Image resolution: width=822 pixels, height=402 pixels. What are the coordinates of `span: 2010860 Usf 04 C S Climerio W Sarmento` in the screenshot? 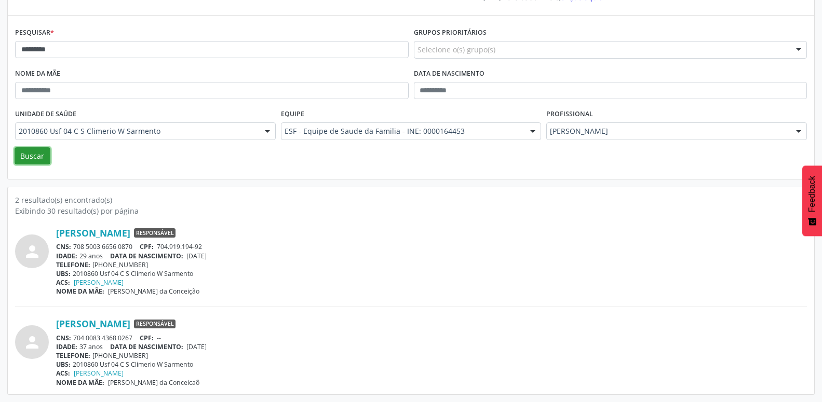 It's located at (137, 131).